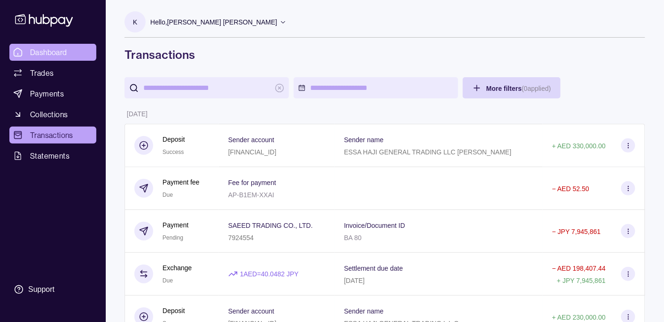 The image size is (664, 322). What do you see at coordinates (252, 195) in the screenshot?
I see `p: AP-B1EM-XXAI` at bounding box center [252, 195].